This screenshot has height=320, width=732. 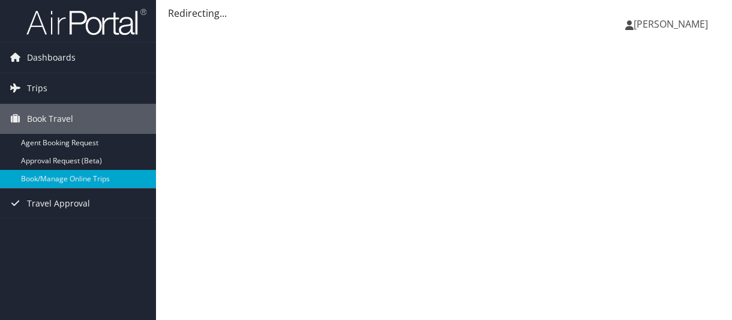 What do you see at coordinates (50, 119) in the screenshot?
I see `span: Book Travel` at bounding box center [50, 119].